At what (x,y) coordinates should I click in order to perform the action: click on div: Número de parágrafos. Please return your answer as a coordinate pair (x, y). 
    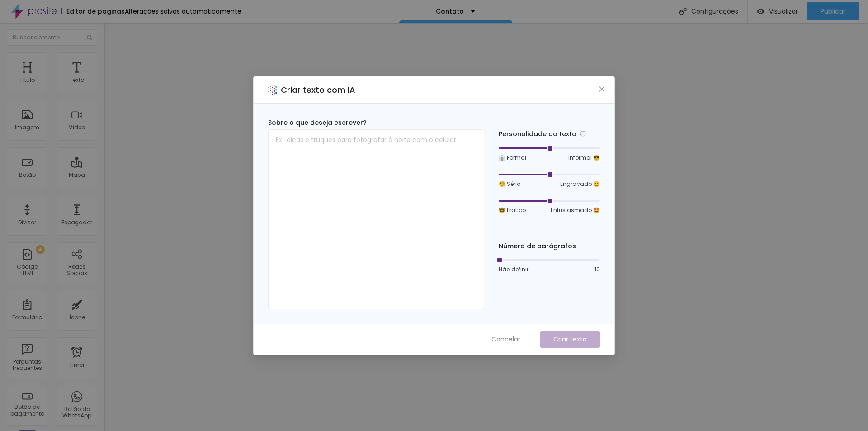
    Looking at the image, I should click on (549, 246).